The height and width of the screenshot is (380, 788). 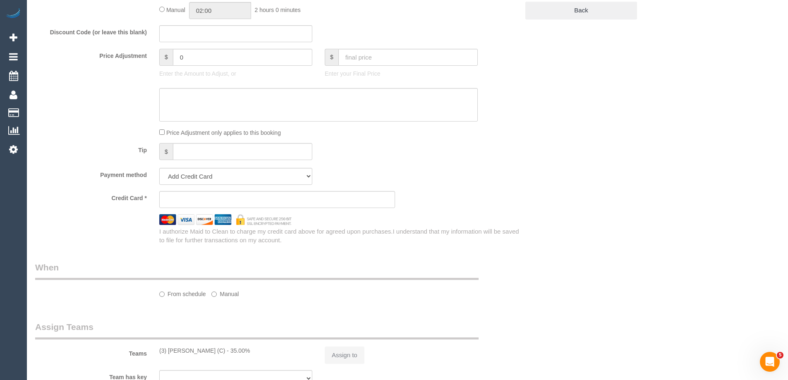 I want to click on a: Back, so click(x=581, y=10).